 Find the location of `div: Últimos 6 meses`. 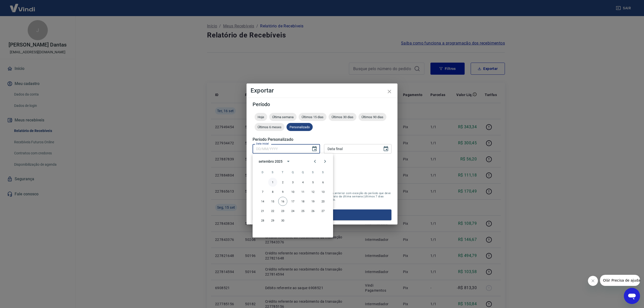

div: Últimos 6 meses is located at coordinates (269, 127).